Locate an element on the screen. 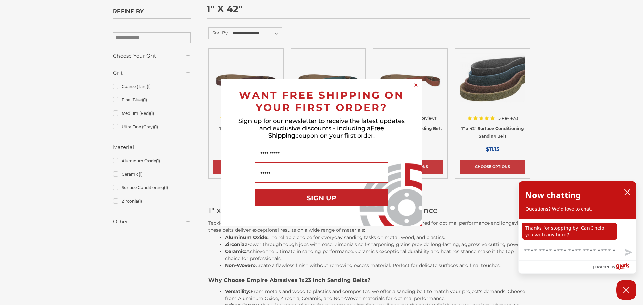  span: Sign up for our newsletter to receive the latest updates and exclusive discounts - including a co... is located at coordinates (322, 128).